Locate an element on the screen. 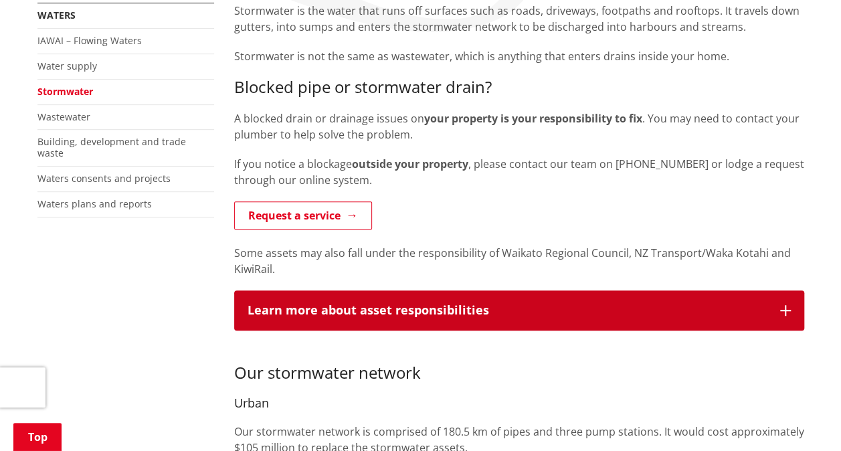 Image resolution: width=841 pixels, height=451 pixels. p: A blocked drain or drainage issues on . You may need to contact your plumber to help solve the pr... is located at coordinates (519, 126).